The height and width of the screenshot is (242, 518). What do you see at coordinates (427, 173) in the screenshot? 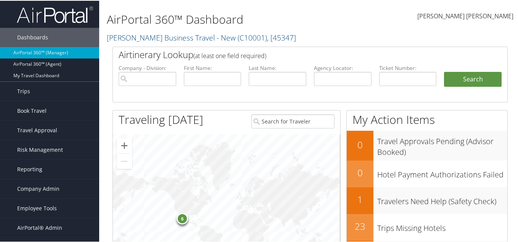
I see `a: 0Hotel Payment Authorizations Failed` at bounding box center [427, 173].